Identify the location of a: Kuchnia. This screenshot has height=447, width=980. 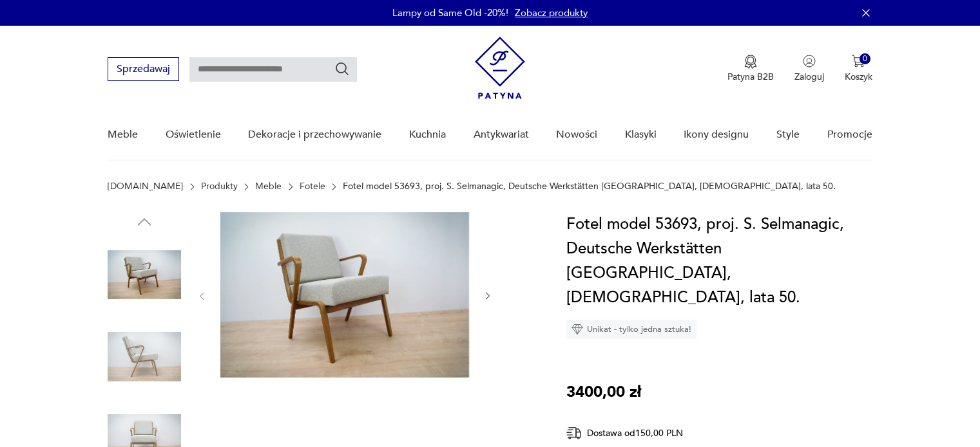
(427, 134).